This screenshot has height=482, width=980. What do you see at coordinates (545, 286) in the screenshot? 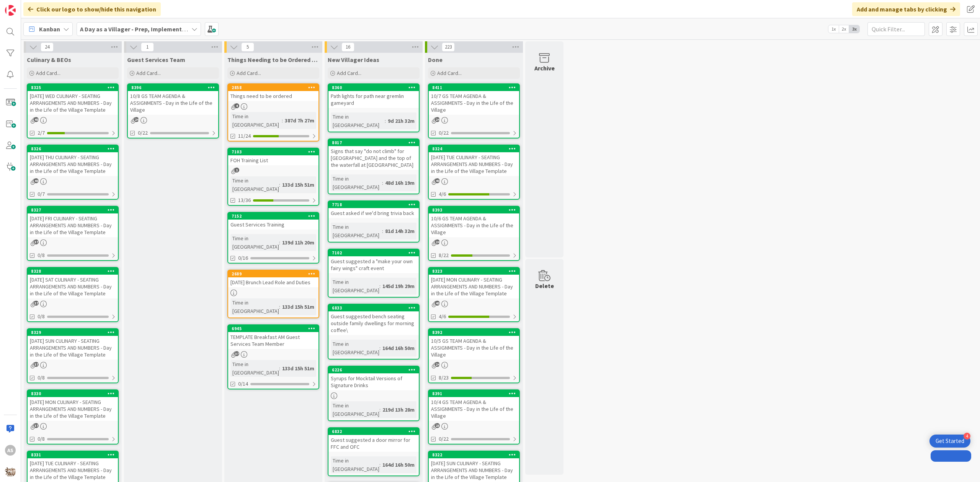
I see `div: Delete` at bounding box center [545, 286].